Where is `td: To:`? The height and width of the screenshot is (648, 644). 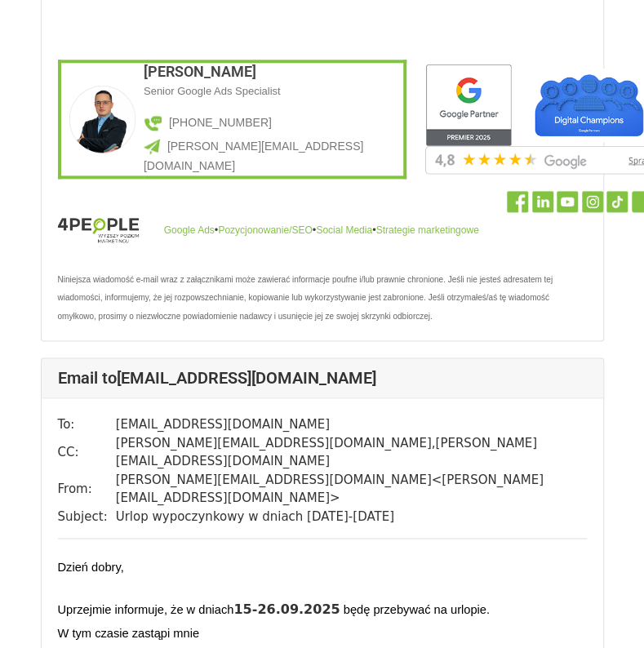
td: To: is located at coordinates (87, 424).